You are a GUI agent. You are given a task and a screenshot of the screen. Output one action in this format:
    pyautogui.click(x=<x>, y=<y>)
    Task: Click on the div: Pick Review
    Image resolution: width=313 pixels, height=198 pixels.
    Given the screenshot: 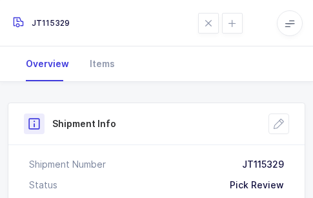 What is the action you would take?
    pyautogui.click(x=257, y=185)
    